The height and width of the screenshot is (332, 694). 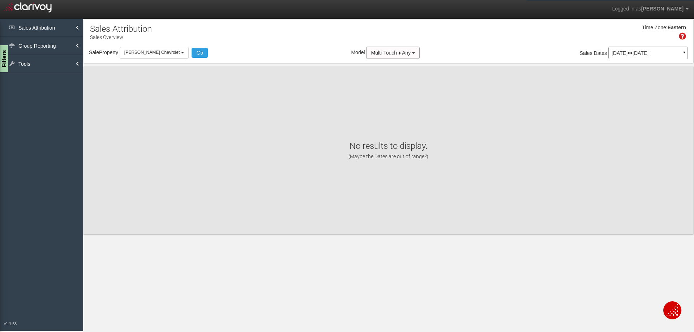 What do you see at coordinates (388, 150) in the screenshot?
I see `h1: No results to display.` at bounding box center [388, 150].